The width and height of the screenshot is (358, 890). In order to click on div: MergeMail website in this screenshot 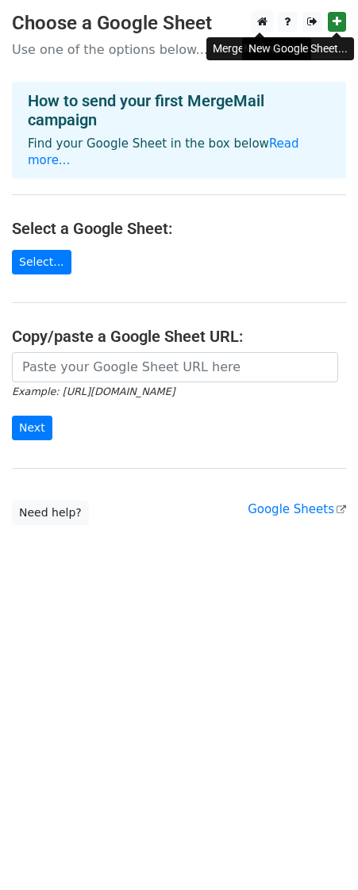, I will do `click(259, 48)`.